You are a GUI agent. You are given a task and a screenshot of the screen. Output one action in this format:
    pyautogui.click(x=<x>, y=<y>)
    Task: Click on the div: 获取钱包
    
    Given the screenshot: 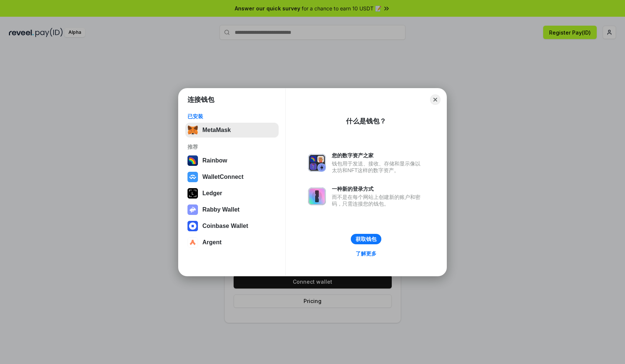 What is the action you would take?
    pyautogui.click(x=366, y=239)
    